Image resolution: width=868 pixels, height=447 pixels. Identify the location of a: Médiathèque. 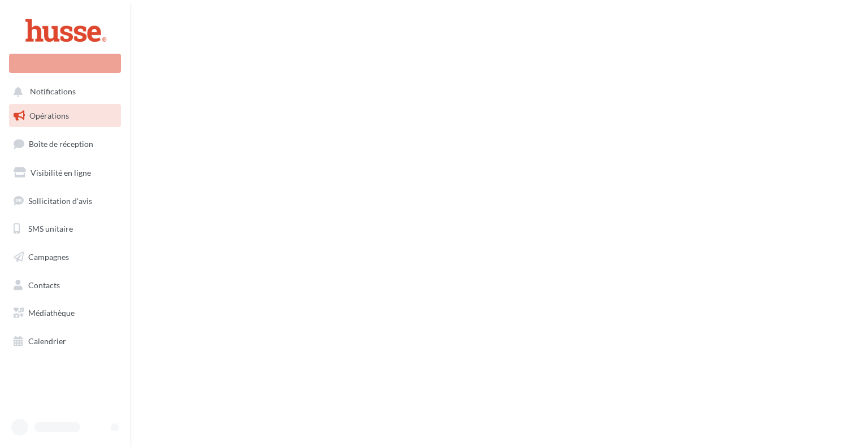
(65, 313).